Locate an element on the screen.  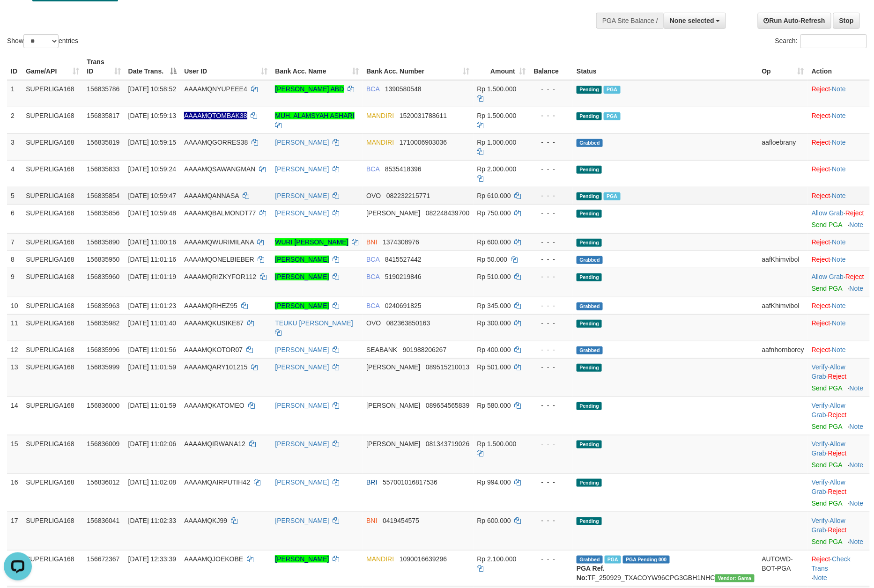
td: 5 is located at coordinates (14, 195).